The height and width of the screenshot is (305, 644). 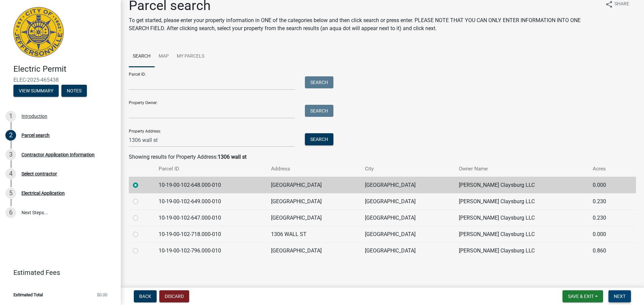 What do you see at coordinates (174, 296) in the screenshot?
I see `button: Discard` at bounding box center [174, 296].